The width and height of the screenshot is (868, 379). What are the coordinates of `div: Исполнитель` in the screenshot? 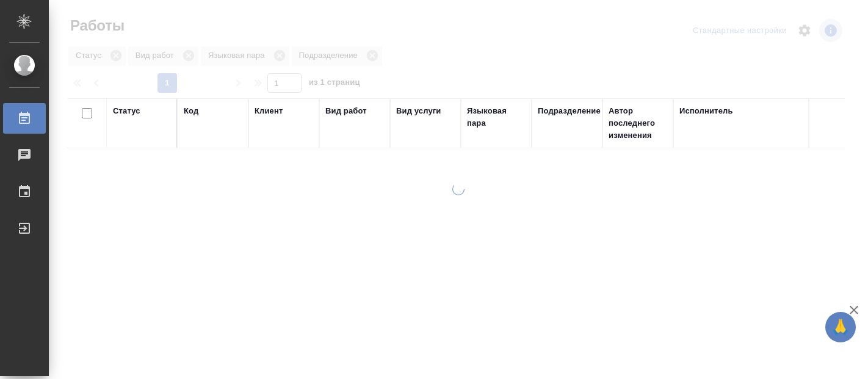 It's located at (706, 111).